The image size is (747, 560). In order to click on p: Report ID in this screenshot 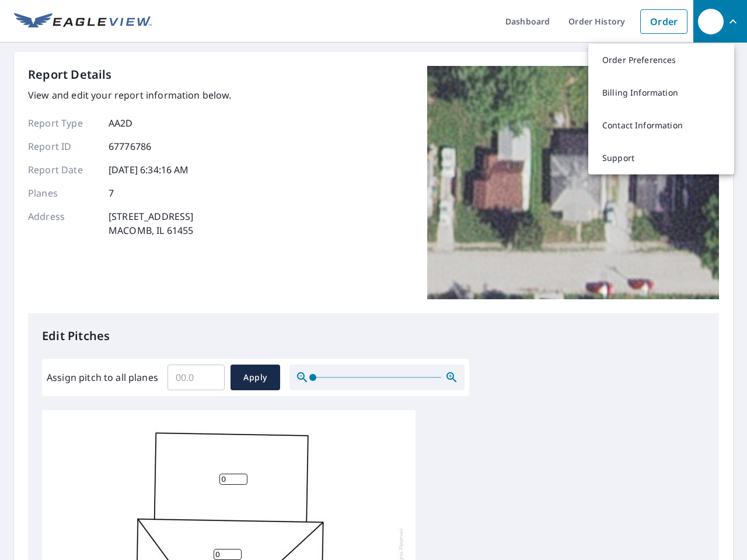, I will do `click(63, 146)`.